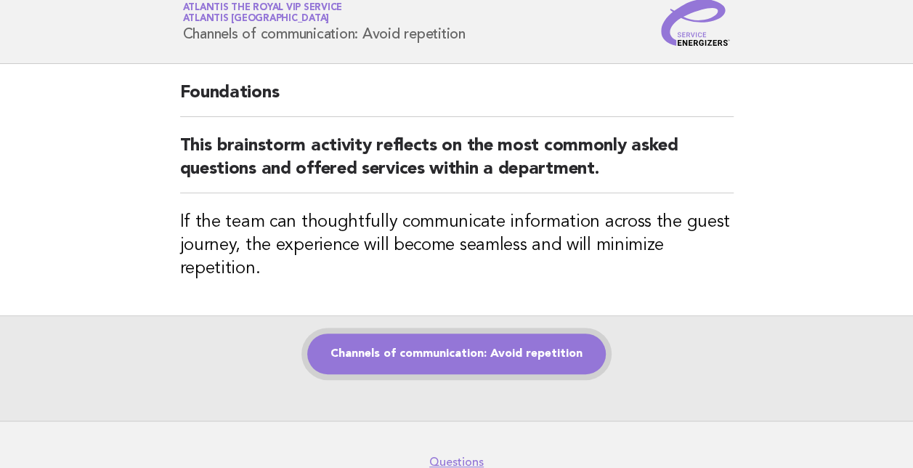 Image resolution: width=913 pixels, height=468 pixels. What do you see at coordinates (456, 354) in the screenshot?
I see `a: Channels of communication: Avoid repetition` at bounding box center [456, 354].